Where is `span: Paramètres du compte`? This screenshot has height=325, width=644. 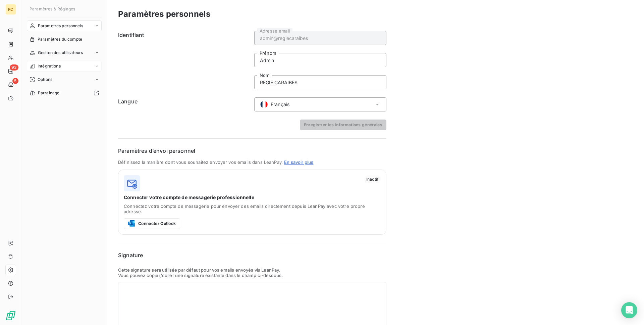
span: Paramètres du compte is located at coordinates (60, 39).